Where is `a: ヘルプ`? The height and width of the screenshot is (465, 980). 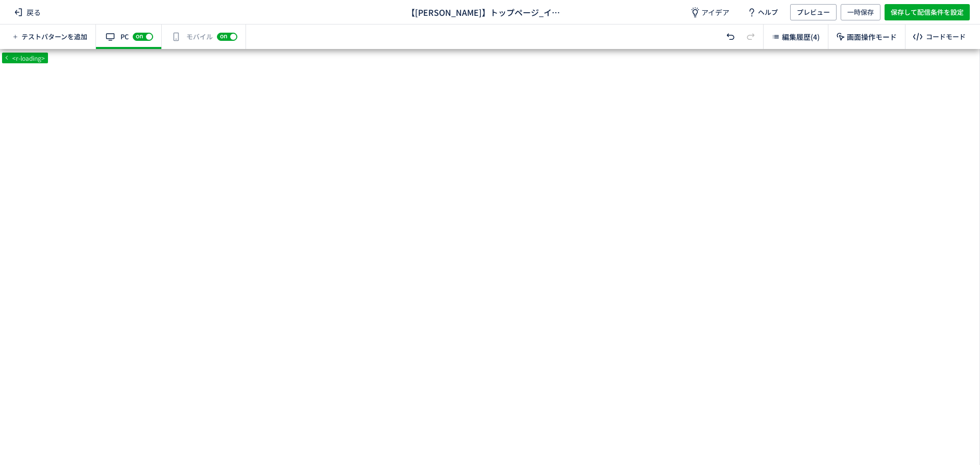 a: ヘルプ is located at coordinates (762, 12).